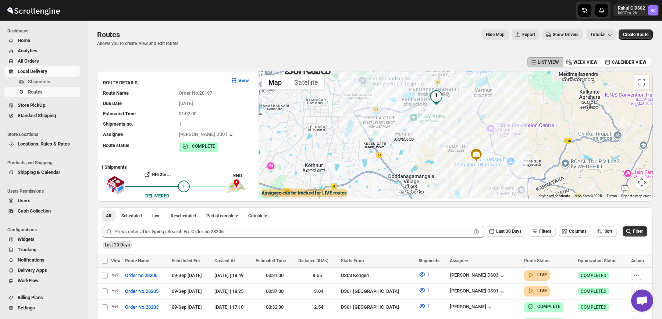  Describe the element at coordinates (42, 201) in the screenshot. I see `button: Users` at that location.